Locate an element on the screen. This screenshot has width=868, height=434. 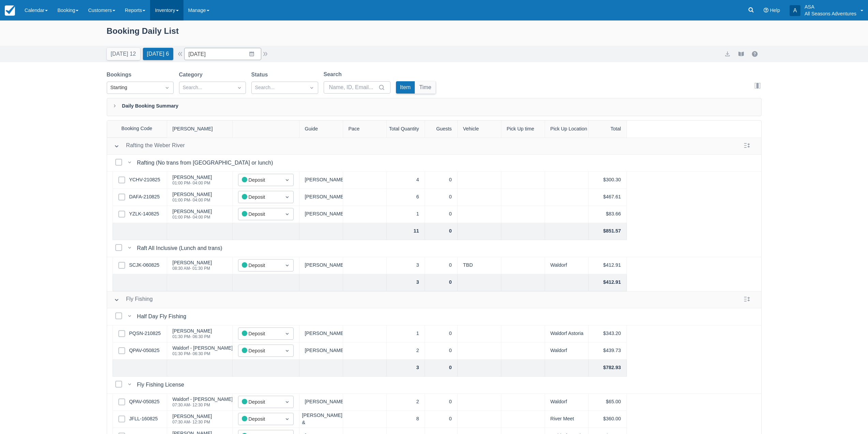
span: Help is located at coordinates (775, 10).